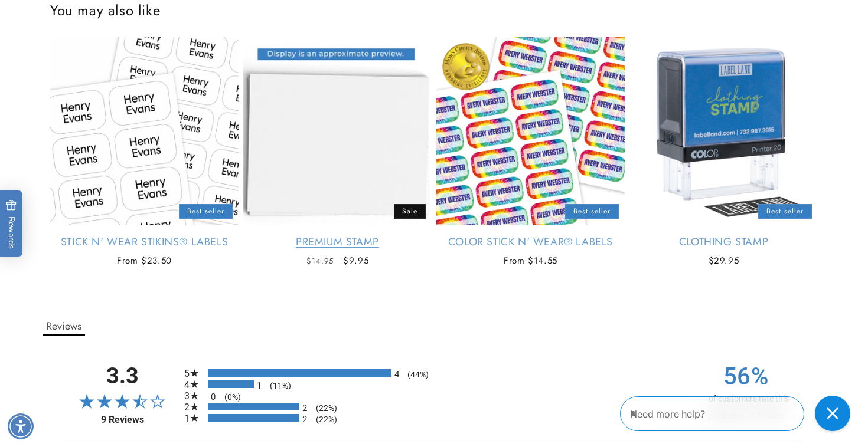 The height and width of the screenshot is (447, 868). Describe the element at coordinates (746, 376) in the screenshot. I see `span: 56%` at that location.